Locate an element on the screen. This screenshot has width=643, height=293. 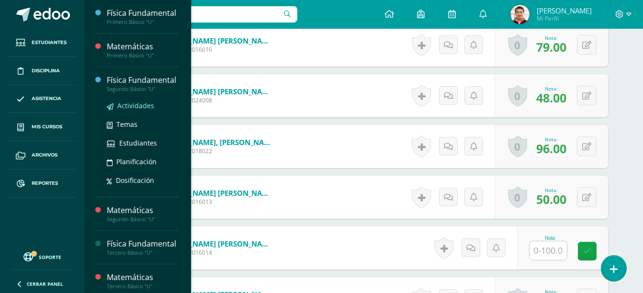
span: Reportes is located at coordinates (45, 183).